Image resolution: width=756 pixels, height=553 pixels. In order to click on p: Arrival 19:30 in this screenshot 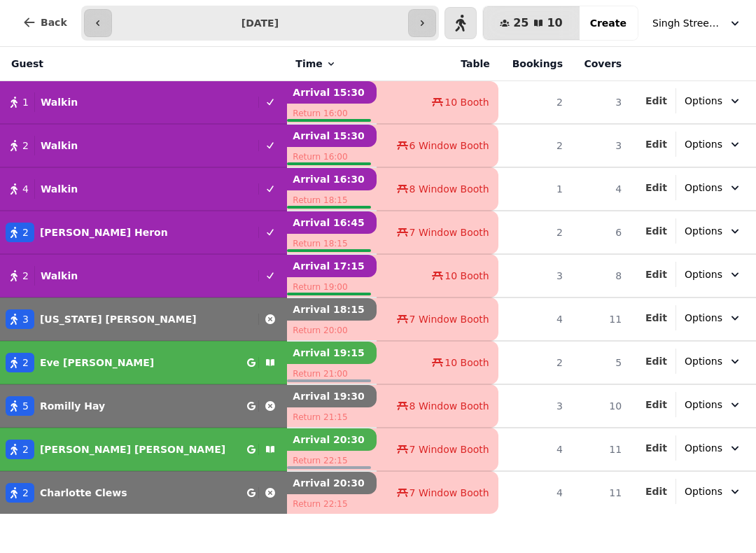, I will do `click(332, 396)`.